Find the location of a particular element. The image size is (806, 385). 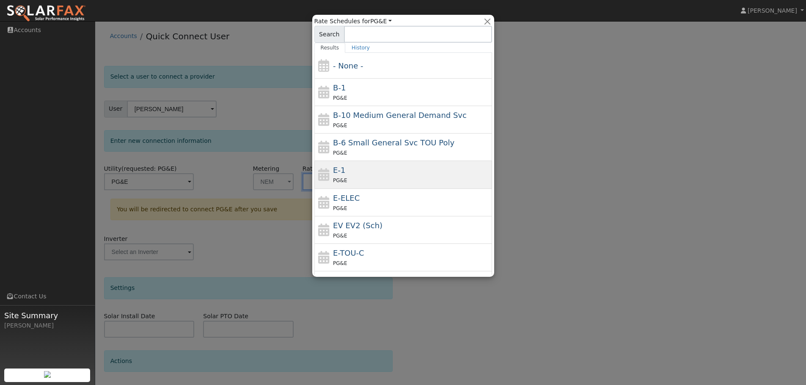

img: retrieve is located at coordinates (47, 375).